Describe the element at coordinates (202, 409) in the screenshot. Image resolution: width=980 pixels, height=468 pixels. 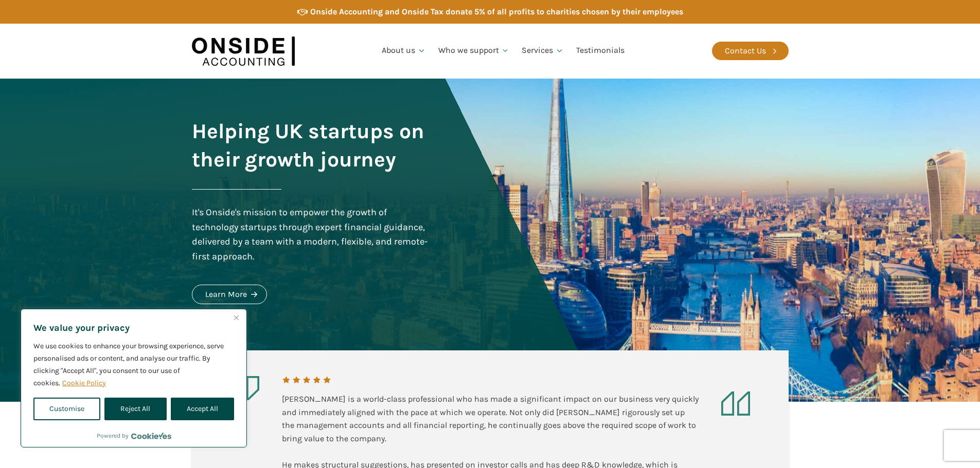
I see `button: Accept All` at that location.